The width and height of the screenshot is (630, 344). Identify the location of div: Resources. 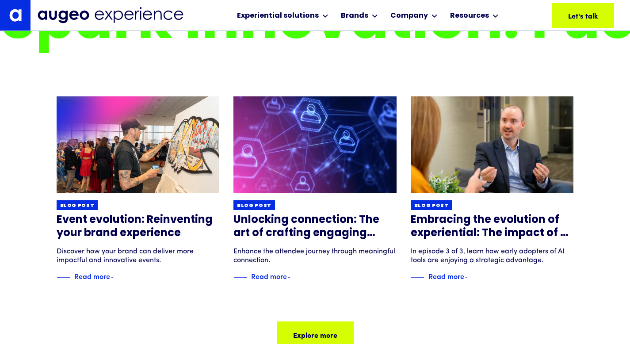
(469, 16).